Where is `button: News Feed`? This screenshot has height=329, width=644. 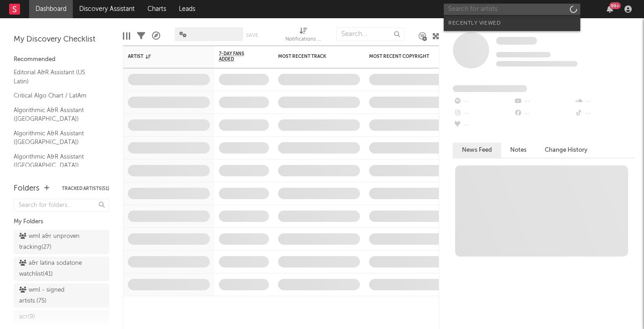
button: News Feed is located at coordinates (477, 149).